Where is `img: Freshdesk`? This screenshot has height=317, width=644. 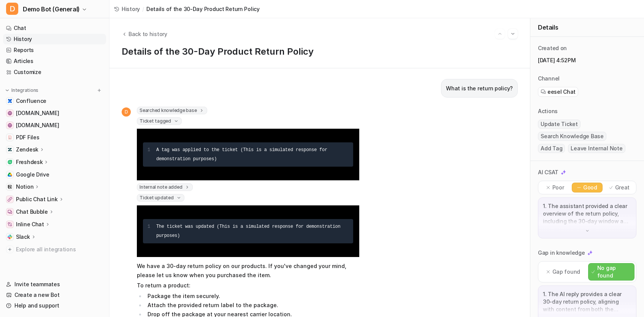 img: Freshdesk is located at coordinates (10, 162).